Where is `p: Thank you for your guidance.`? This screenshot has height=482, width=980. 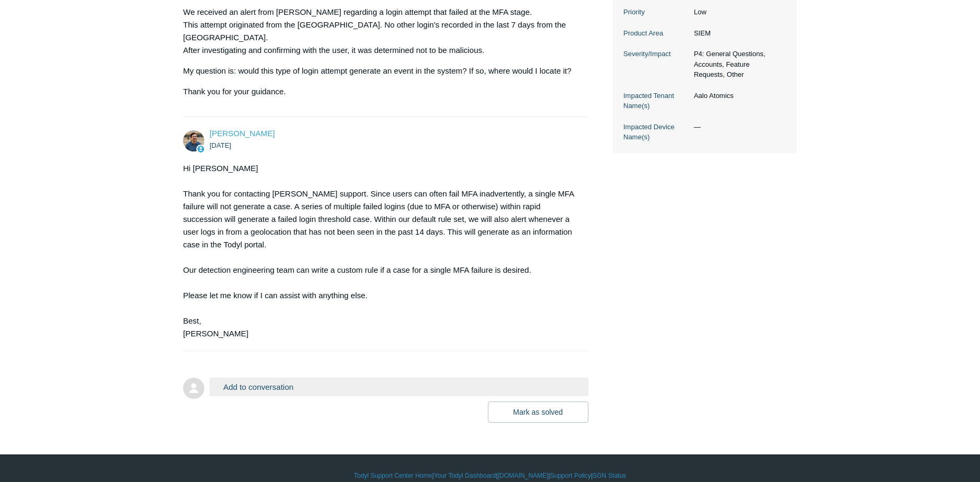 p: Thank you for your guidance. is located at coordinates (381, 91).